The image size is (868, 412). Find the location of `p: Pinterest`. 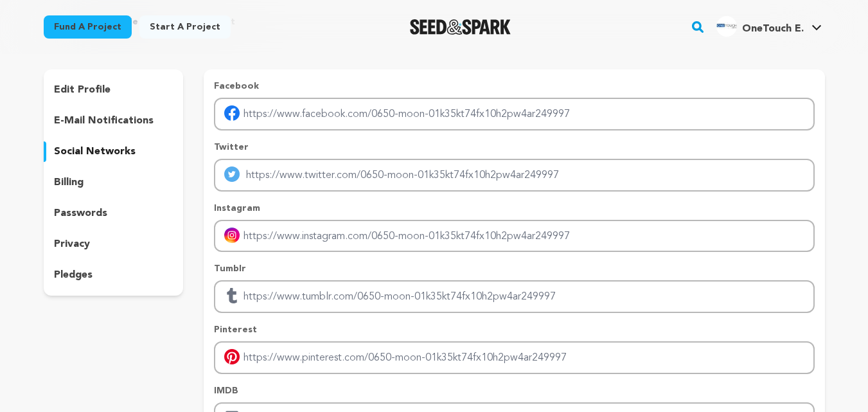

p: Pinterest is located at coordinates (514, 329).